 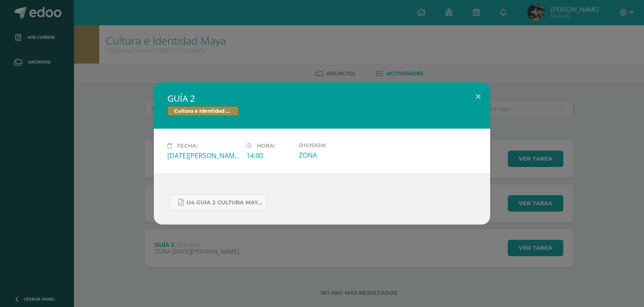 What do you see at coordinates (266, 145) in the screenshot?
I see `span: Hora:` at bounding box center [266, 145].